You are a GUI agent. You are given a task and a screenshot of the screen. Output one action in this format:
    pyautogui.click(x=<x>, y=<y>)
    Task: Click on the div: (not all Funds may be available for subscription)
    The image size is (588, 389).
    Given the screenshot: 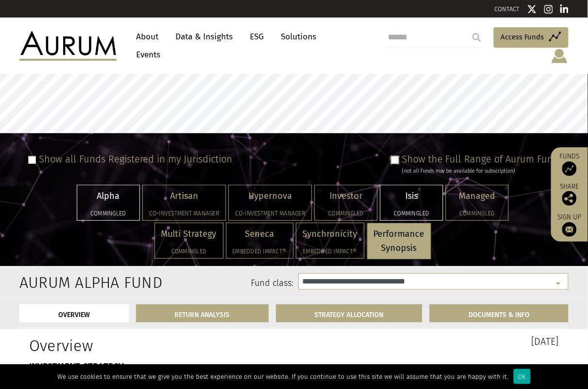 What is the action you would take?
    pyautogui.click(x=482, y=171)
    